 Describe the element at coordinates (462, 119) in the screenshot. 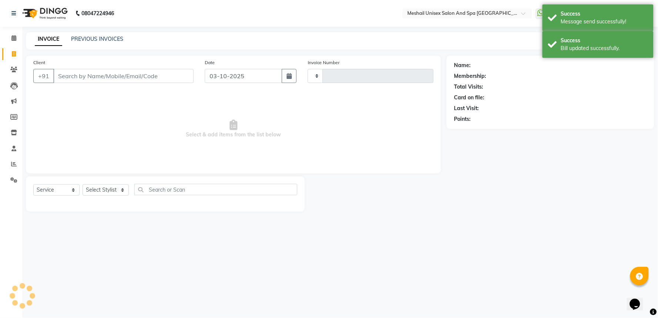

I see `div: Points:` at that location.